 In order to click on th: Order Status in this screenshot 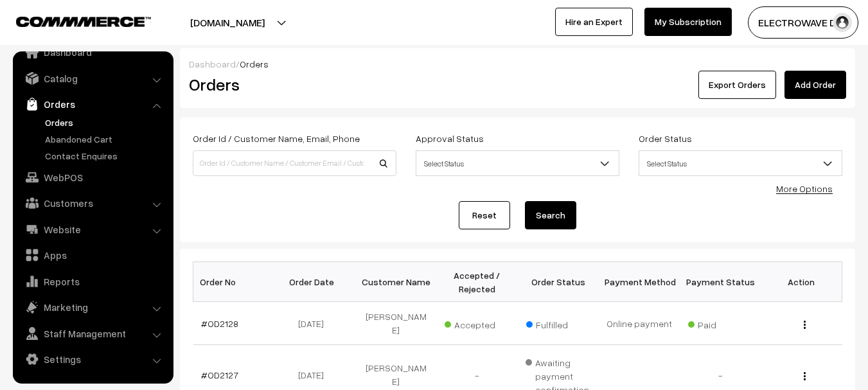, I will do `click(558, 282)`.